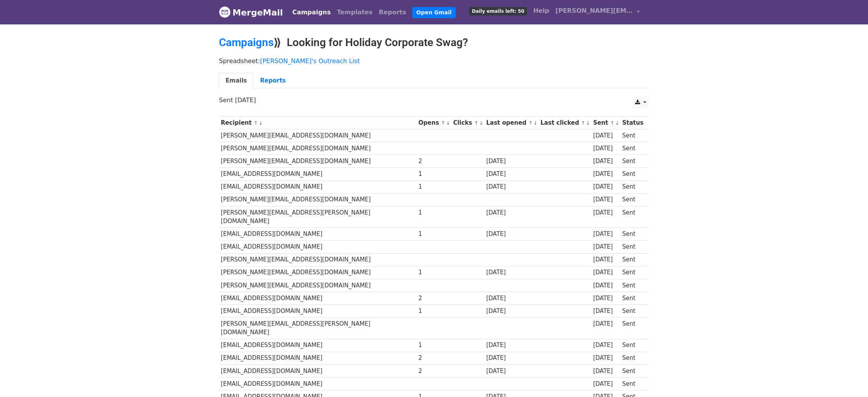  What do you see at coordinates (606, 123) in the screenshot?
I see `th: Sent` at bounding box center [606, 123].